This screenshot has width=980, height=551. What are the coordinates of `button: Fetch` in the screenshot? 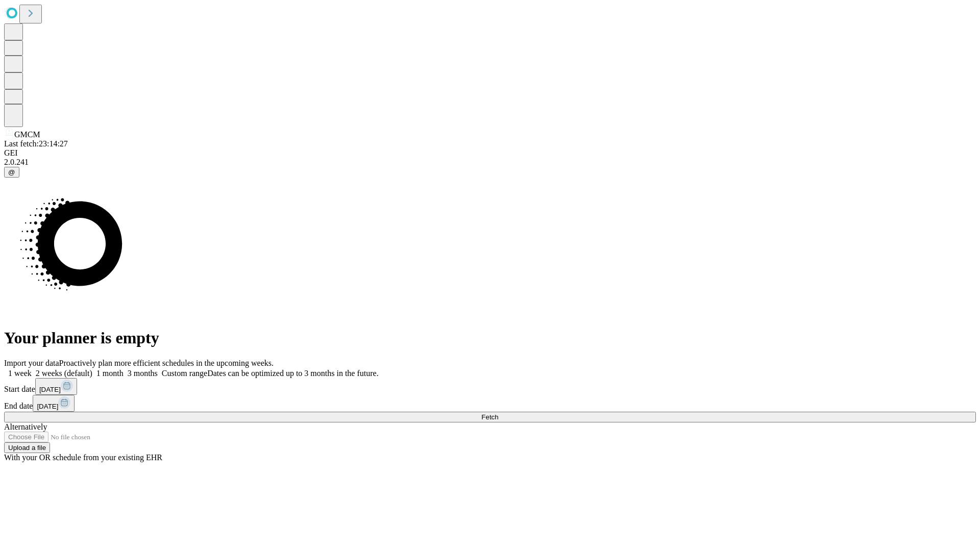 It's located at (490, 417).